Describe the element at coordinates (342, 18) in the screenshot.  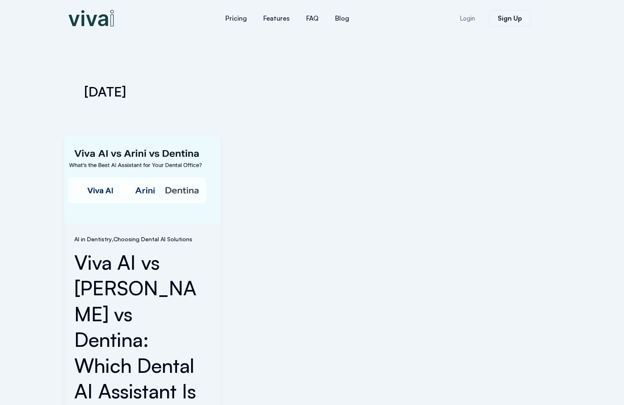
I see `a: Blog` at that location.